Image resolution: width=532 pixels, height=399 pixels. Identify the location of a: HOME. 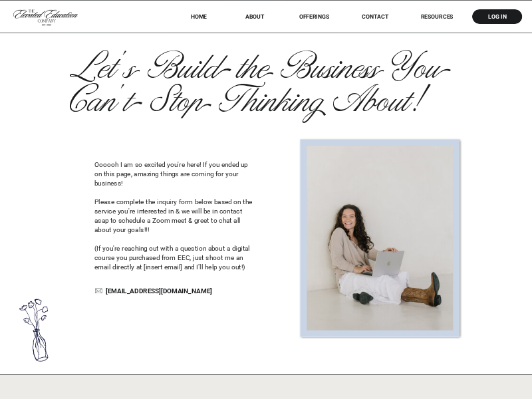
(198, 16).